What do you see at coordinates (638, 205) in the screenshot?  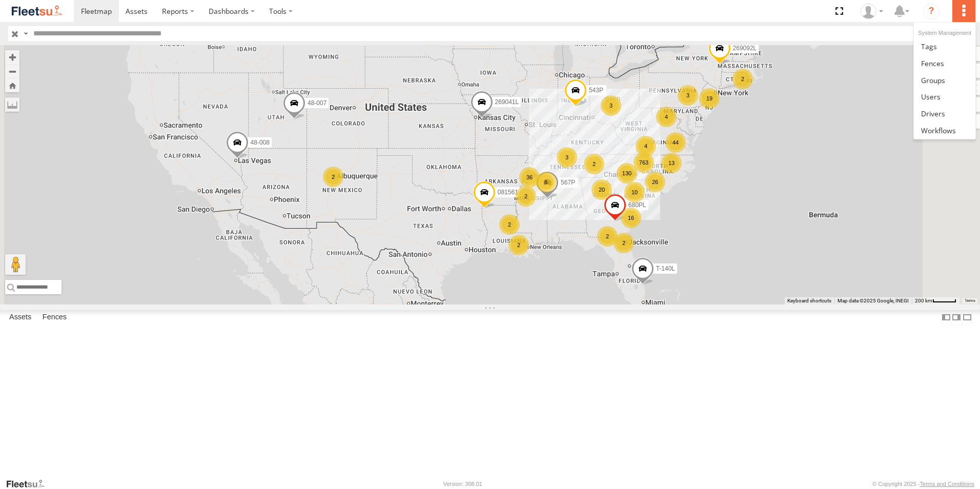 I see `span: 680PL` at bounding box center [638, 205].